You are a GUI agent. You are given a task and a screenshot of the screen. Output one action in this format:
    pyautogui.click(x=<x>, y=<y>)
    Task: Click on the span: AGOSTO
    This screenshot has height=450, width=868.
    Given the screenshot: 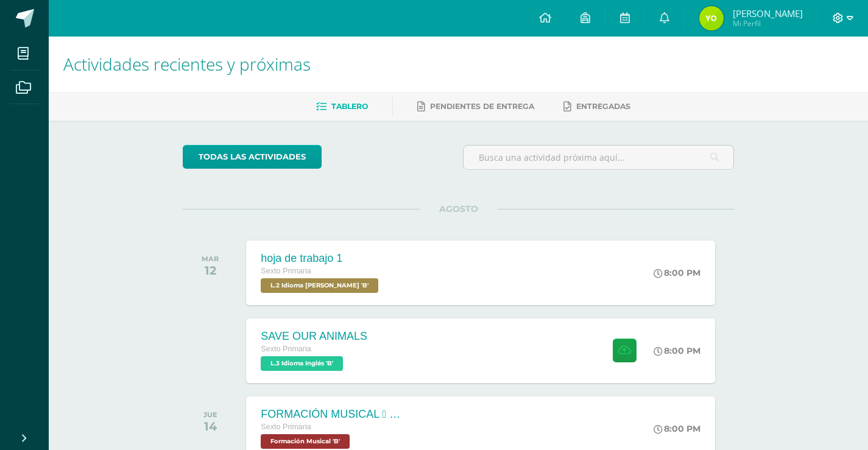 What is the action you would take?
    pyautogui.click(x=459, y=209)
    